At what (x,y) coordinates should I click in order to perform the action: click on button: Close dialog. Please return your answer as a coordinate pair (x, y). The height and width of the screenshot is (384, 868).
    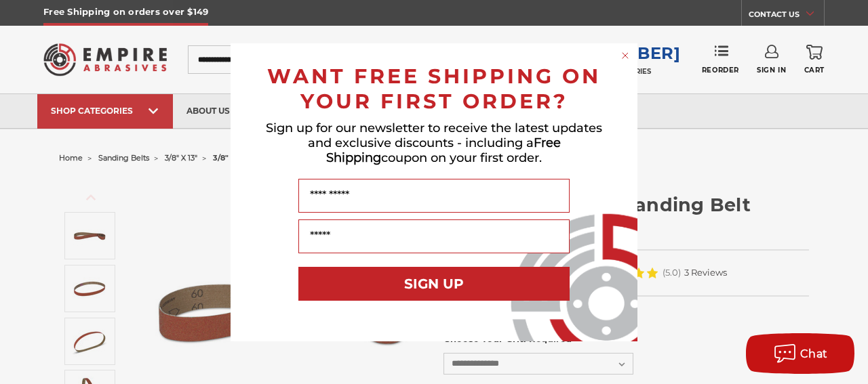
    Looking at the image, I should click on (625, 56).